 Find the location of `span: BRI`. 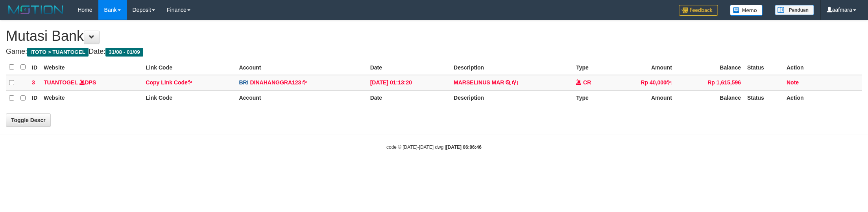

span: BRI is located at coordinates (244, 83).